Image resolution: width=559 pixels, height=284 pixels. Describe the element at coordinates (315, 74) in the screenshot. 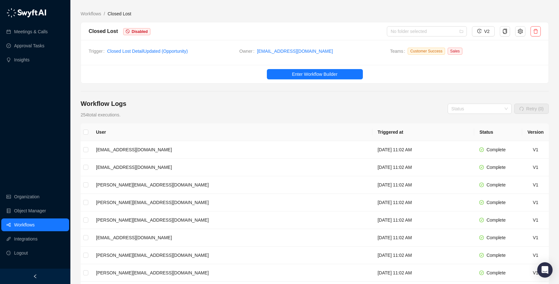

I see `button: Enter Workflow Builder` at that location.